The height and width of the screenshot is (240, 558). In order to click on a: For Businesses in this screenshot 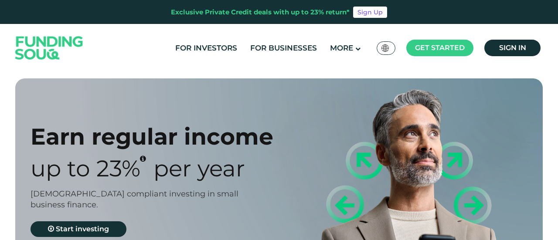, I will do `click(283, 48)`.